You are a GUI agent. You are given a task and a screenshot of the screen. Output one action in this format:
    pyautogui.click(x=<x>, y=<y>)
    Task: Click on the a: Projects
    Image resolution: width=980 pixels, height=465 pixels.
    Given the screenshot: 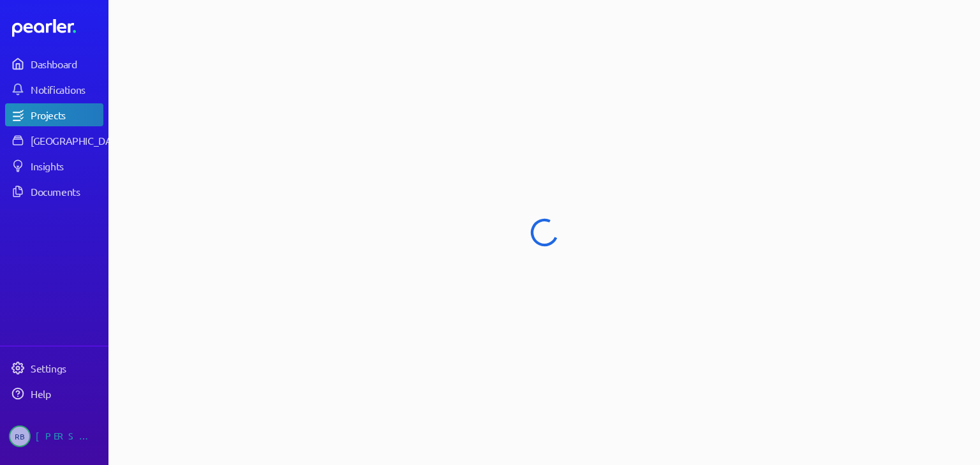 What is the action you would take?
    pyautogui.click(x=54, y=115)
    